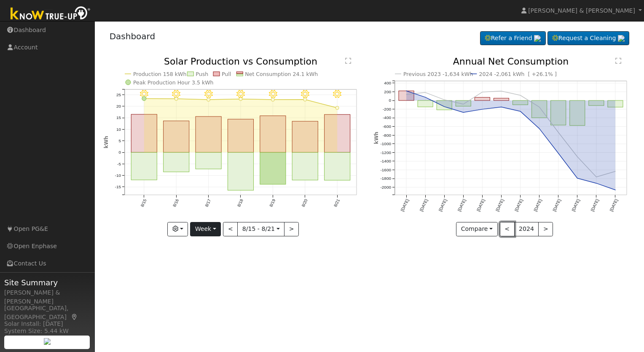  Describe the element at coordinates (337, 94) in the screenshot. I see `i: 8/21 - Clear` at that location.